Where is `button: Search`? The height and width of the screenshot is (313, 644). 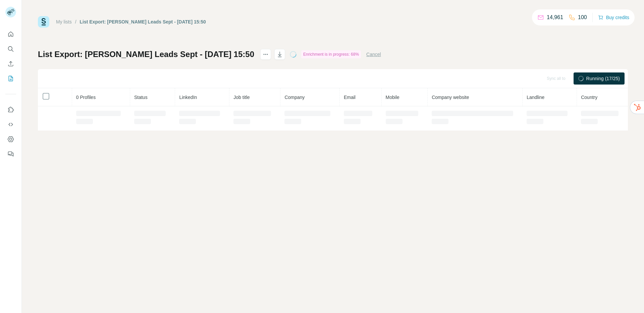 button: Search is located at coordinates (11, 49).